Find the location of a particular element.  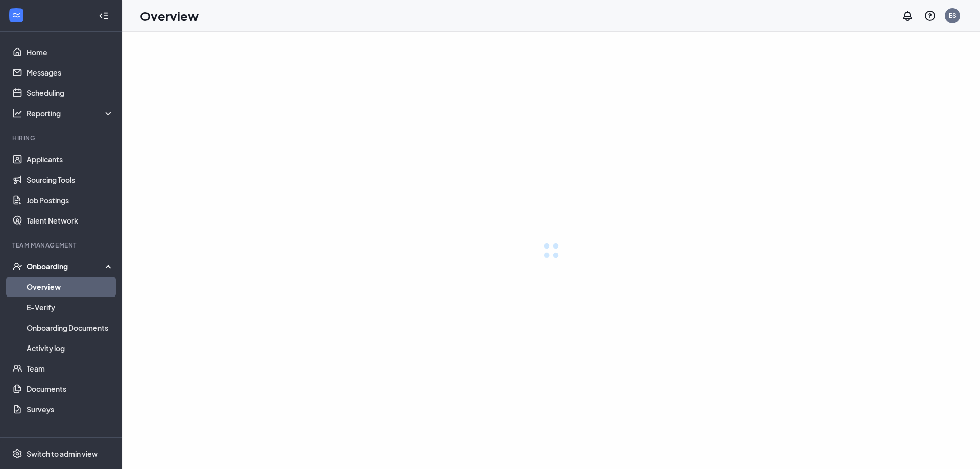

div: Hiring is located at coordinates (62, 138).